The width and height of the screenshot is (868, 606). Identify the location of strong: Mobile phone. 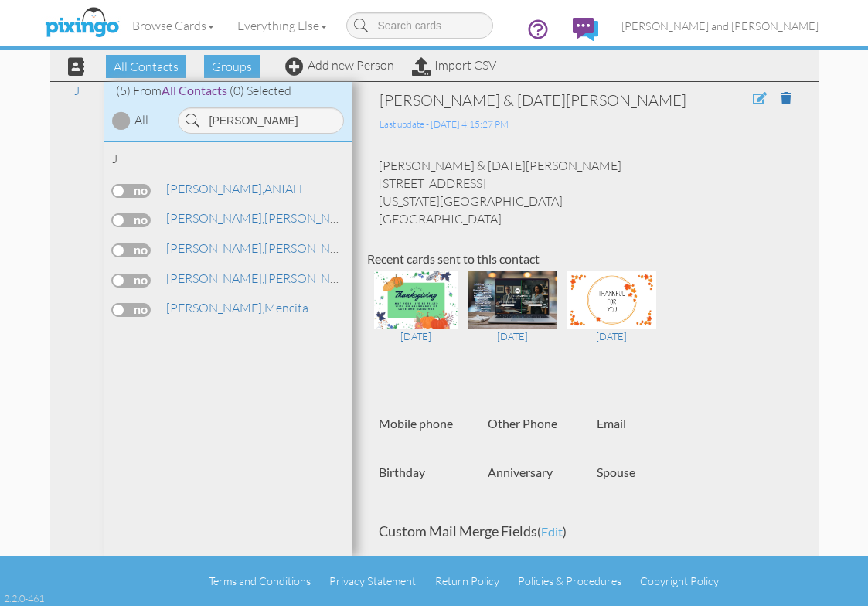
(416, 423).